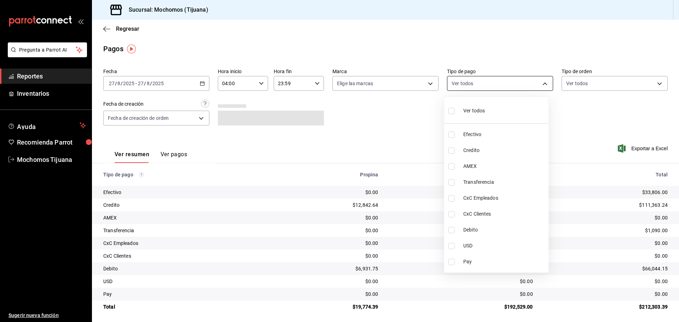  Describe the element at coordinates (505, 262) in the screenshot. I see `span: Pay` at that location.